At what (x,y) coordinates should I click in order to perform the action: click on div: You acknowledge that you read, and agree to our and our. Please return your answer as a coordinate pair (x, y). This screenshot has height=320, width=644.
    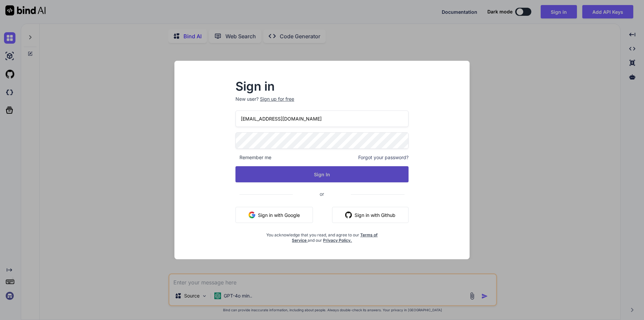
    Looking at the image, I should click on (322, 236).